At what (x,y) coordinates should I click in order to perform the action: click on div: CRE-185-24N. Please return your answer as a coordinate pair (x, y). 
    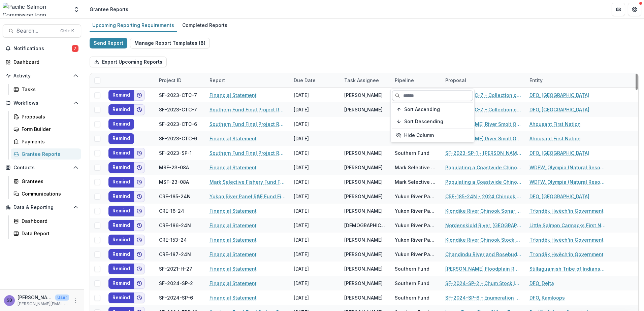
    Looking at the image, I should click on (175, 196).